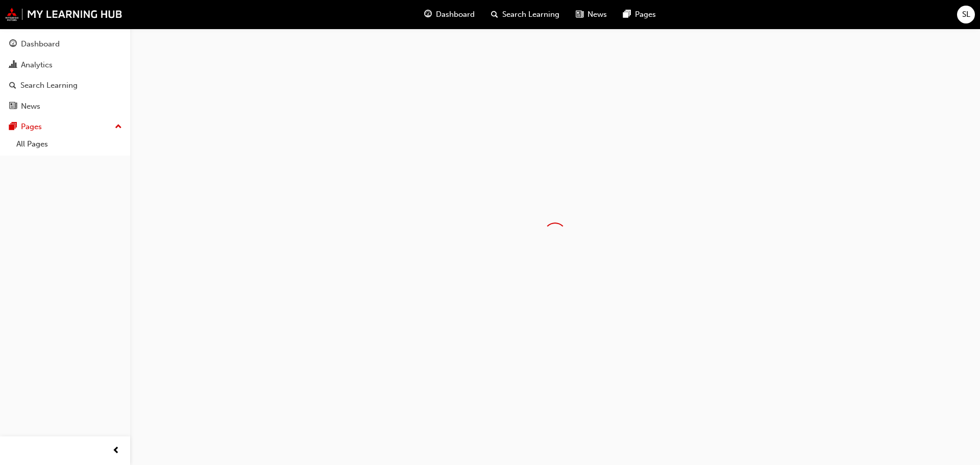 The image size is (980, 465). I want to click on span: chart-icon, so click(13, 66).